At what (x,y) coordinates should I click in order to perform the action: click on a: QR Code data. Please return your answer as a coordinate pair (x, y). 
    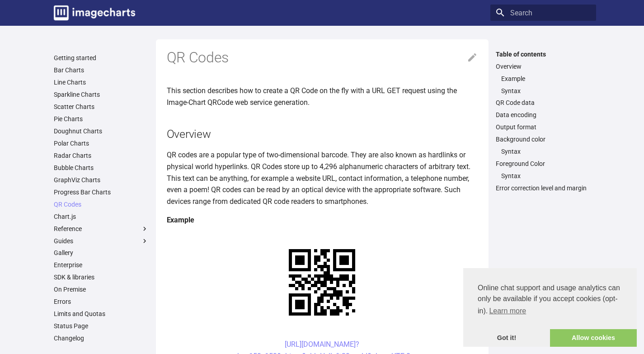
    Looking at the image, I should click on (543, 103).